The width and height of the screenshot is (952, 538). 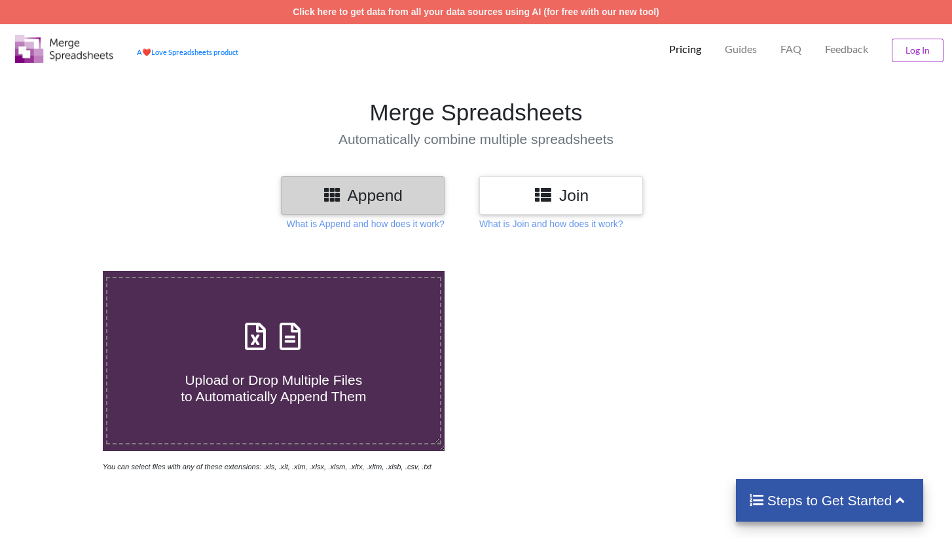 What do you see at coordinates (267, 467) in the screenshot?
I see `i: You can select files with any of these extensions: .xls, .xlt, .xlm, .xlsx, .xlsm, .xltx, .xltm, ...` at bounding box center [267, 467].